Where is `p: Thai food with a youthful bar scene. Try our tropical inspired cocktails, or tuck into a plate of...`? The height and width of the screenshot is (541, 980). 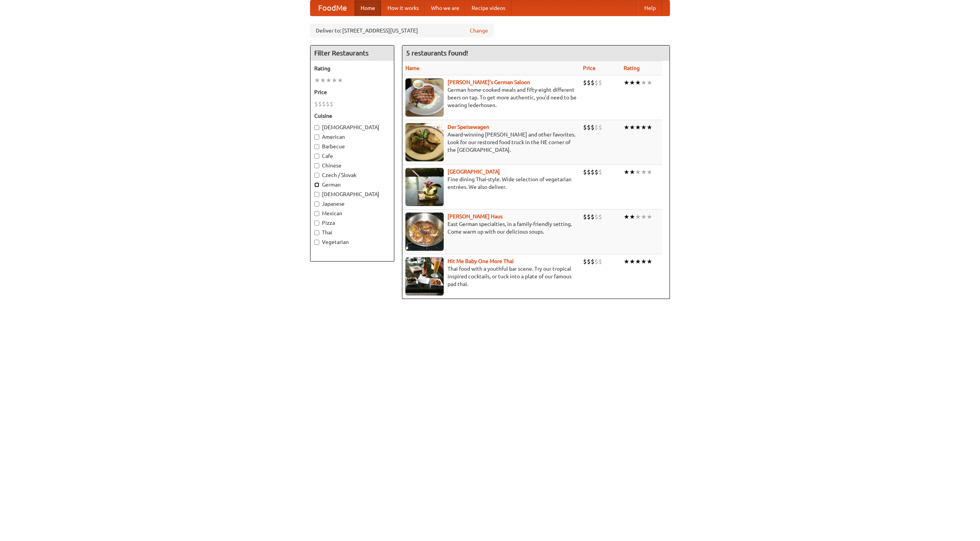 p: Thai food with a youthful bar scene. Try our tropical inspired cocktails, or tuck into a plate of... is located at coordinates (491, 276).